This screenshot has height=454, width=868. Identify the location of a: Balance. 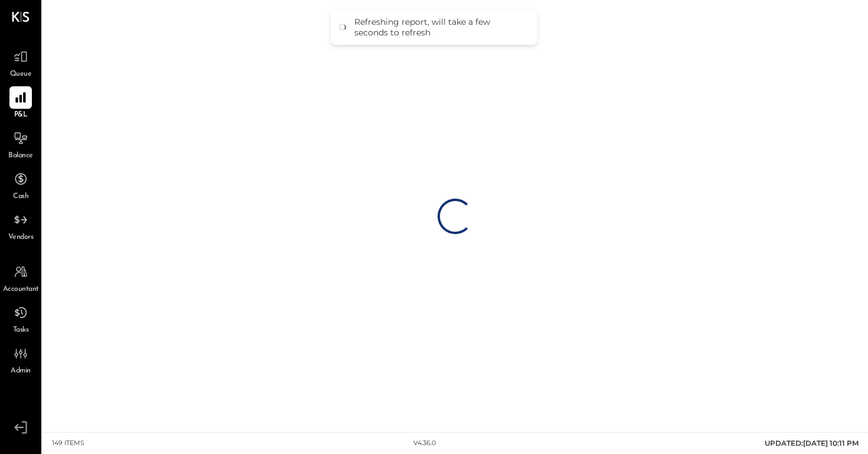
(21, 144).